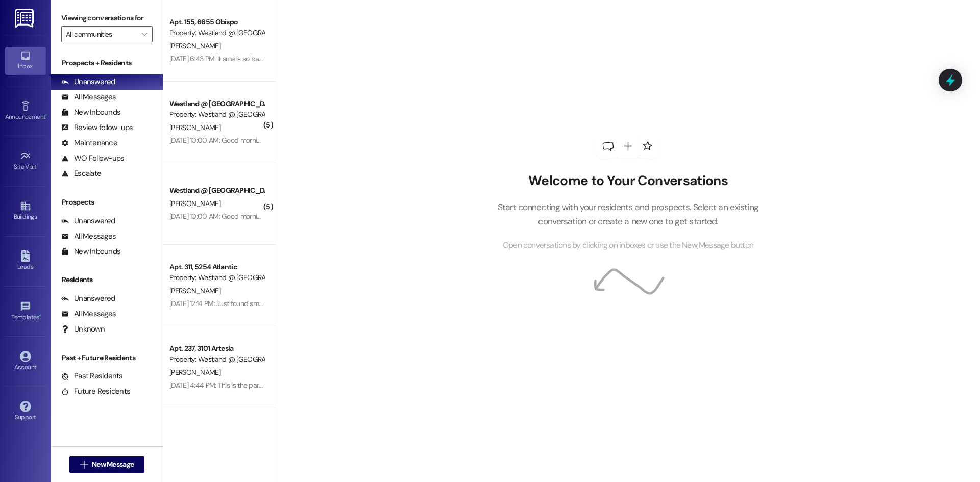 The height and width of the screenshot is (482, 980). I want to click on a: Account, so click(26, 362).